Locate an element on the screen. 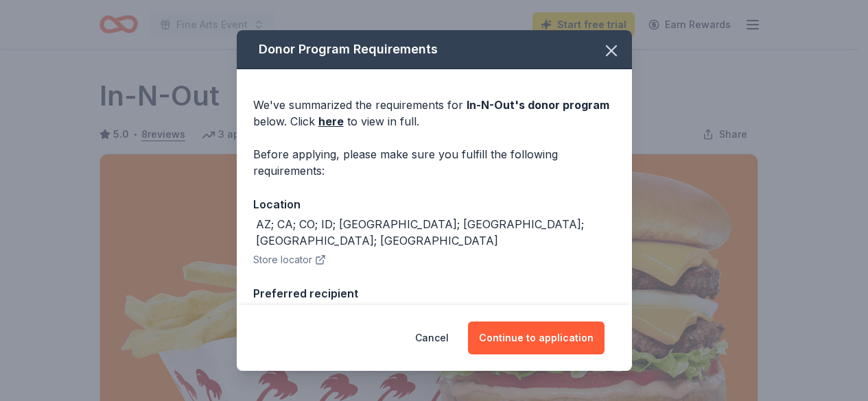 This screenshot has width=868, height=401. button: Continue to application is located at coordinates (536, 338).